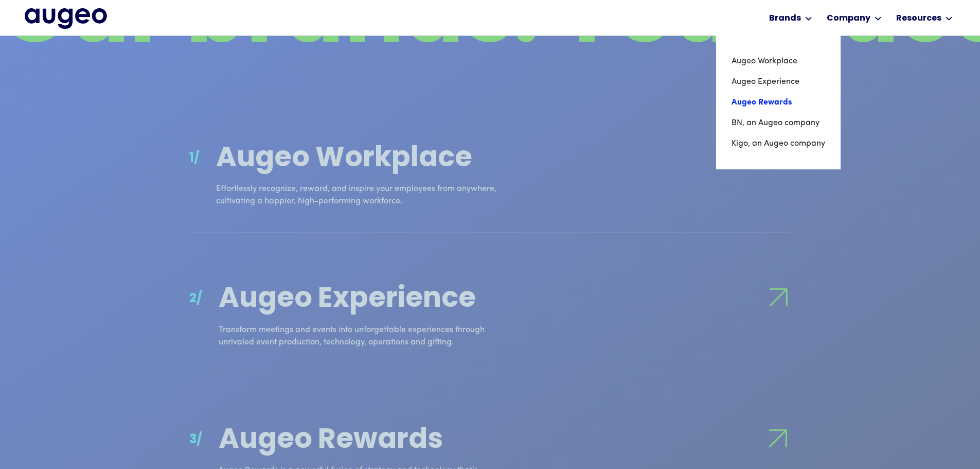 The width and height of the screenshot is (980, 469). I want to click on a: Kigo, an Augeo company, so click(778, 143).